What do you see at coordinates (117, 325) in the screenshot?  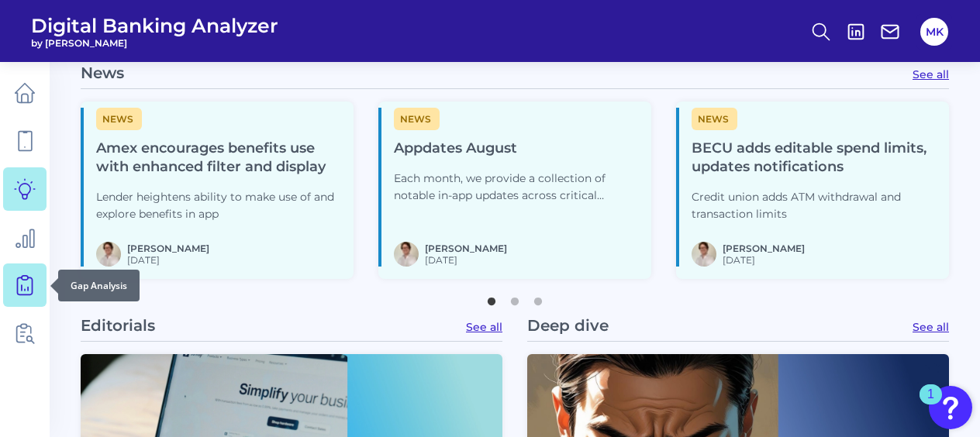 I see `p: Editorials` at bounding box center [117, 325].